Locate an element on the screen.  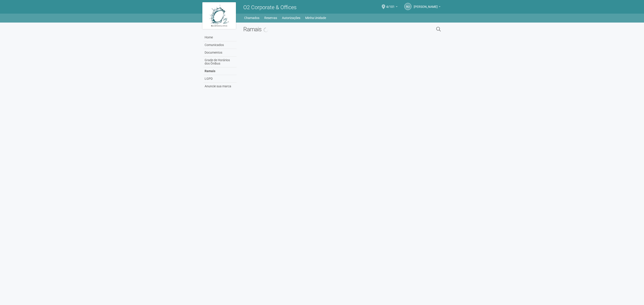
h2: Ramais is located at coordinates (316, 29).